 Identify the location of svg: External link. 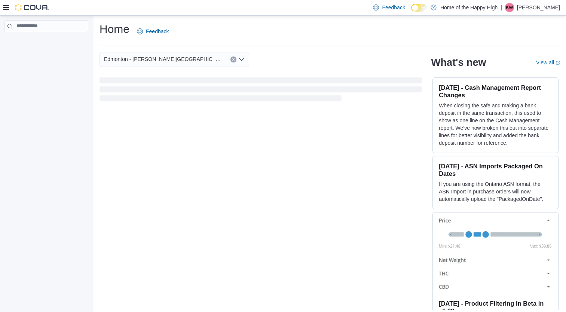
(558, 63).